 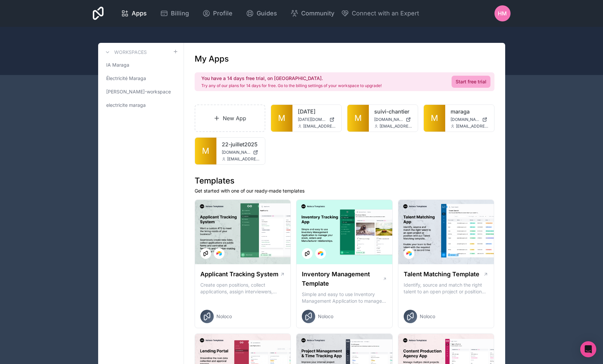 What do you see at coordinates (141, 105) in the screenshot?
I see `a: electricite maraga` at bounding box center [141, 105].